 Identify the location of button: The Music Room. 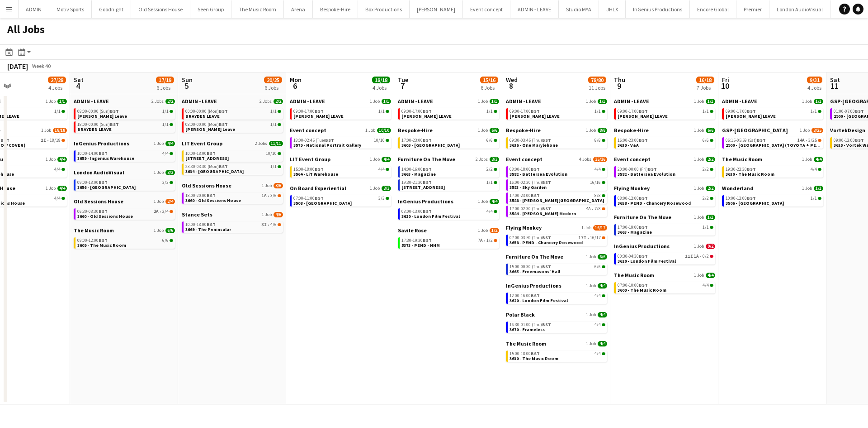
(258, 9).